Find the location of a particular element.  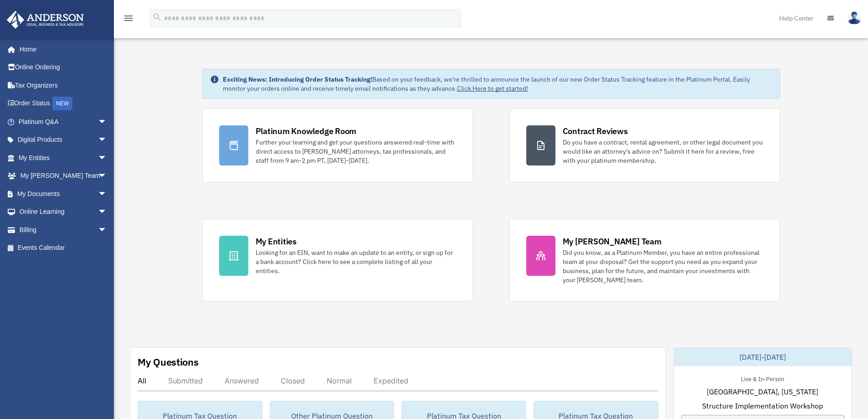

div: Answered is located at coordinates (241, 380).